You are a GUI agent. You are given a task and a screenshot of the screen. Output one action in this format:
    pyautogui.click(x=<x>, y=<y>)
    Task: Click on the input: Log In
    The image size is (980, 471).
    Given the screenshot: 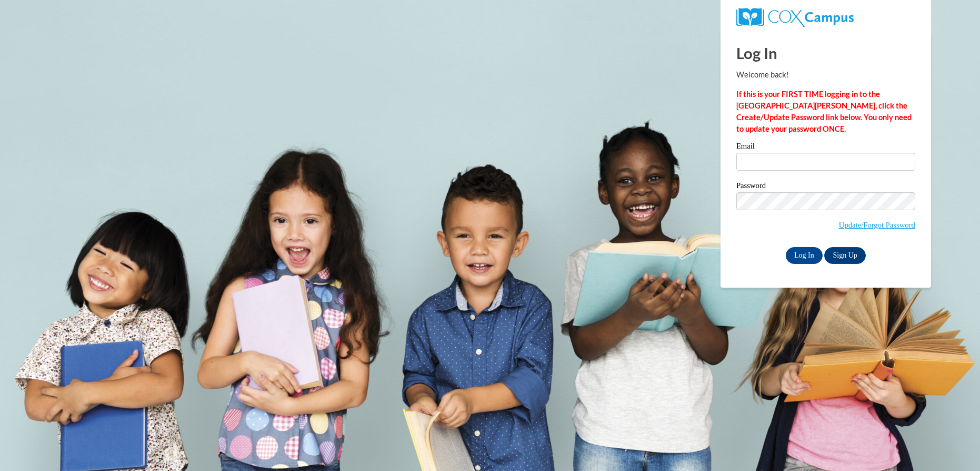 What is the action you would take?
    pyautogui.click(x=804, y=256)
    